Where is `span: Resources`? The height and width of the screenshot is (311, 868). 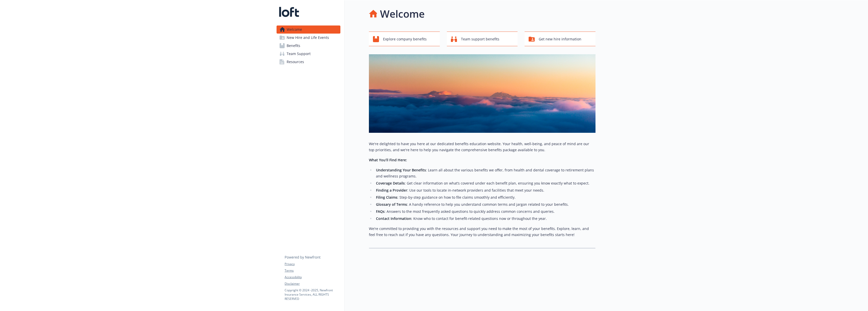 span: Resources is located at coordinates (295, 62).